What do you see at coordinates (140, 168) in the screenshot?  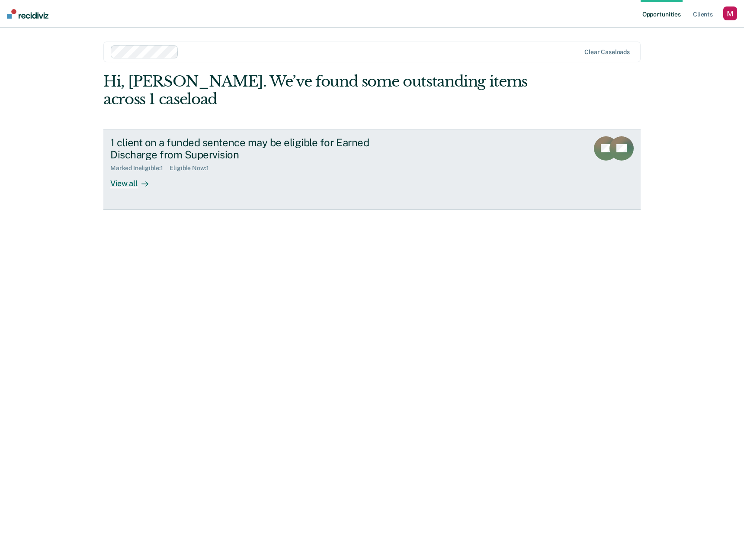 I see `div: Marked Ineligible : 1` at bounding box center [140, 168].